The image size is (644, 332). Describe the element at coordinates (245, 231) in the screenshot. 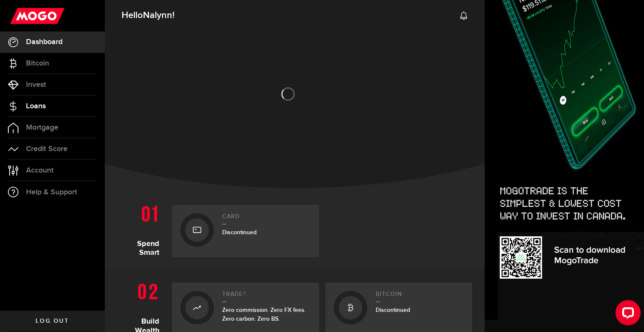

I see `a: CardDiscontinued` at that location.